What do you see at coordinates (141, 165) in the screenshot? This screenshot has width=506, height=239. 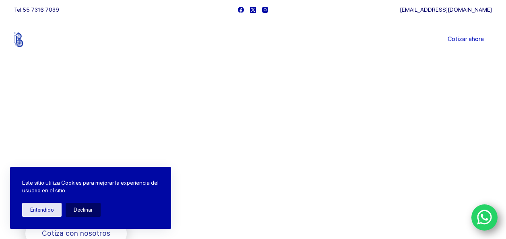 I see `span: Somos los doctores de la industria` at bounding box center [141, 165].